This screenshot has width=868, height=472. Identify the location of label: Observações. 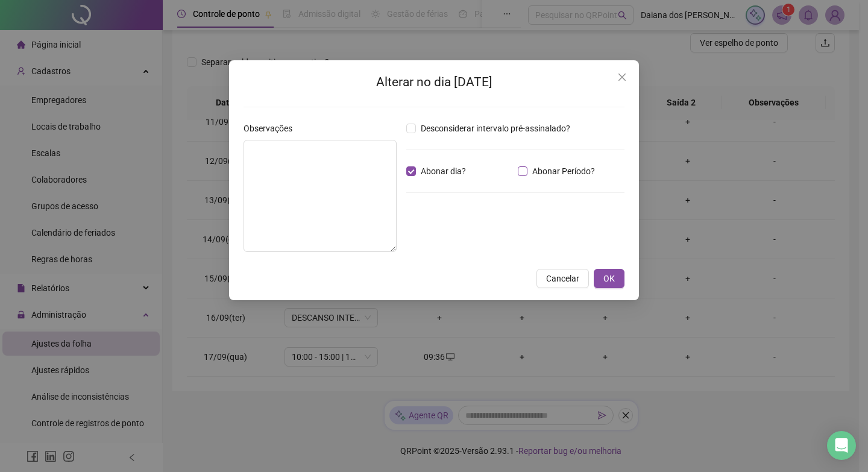
(272, 128).